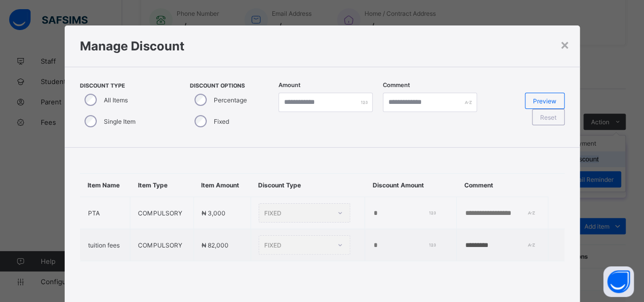  Describe the element at coordinates (214, 244) in the screenshot. I see `span: ₦ 82,000` at that location.